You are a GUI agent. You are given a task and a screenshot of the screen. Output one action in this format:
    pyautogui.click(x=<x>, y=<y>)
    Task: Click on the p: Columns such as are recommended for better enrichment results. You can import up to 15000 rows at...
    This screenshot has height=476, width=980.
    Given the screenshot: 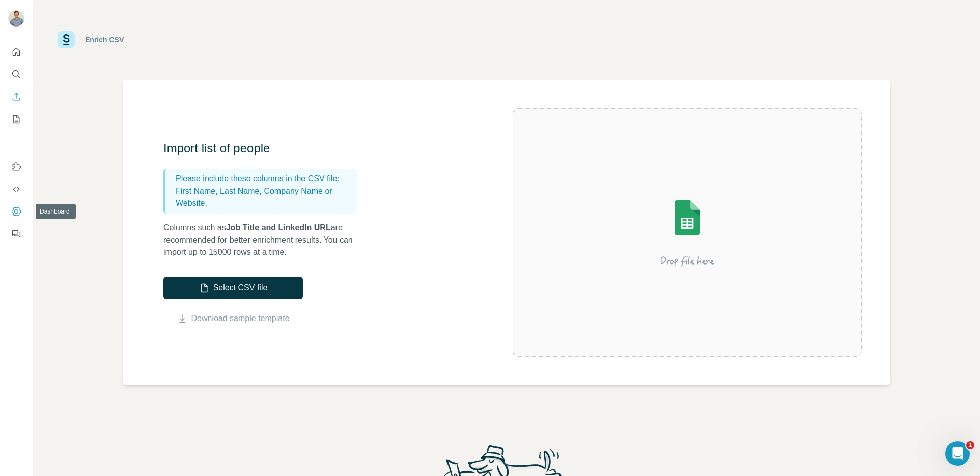 What is the action you would take?
    pyautogui.click(x=265, y=240)
    